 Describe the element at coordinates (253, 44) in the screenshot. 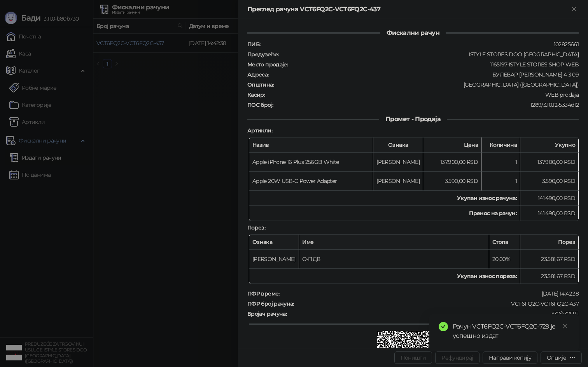

I see `strong: ПИБ :` at that location.